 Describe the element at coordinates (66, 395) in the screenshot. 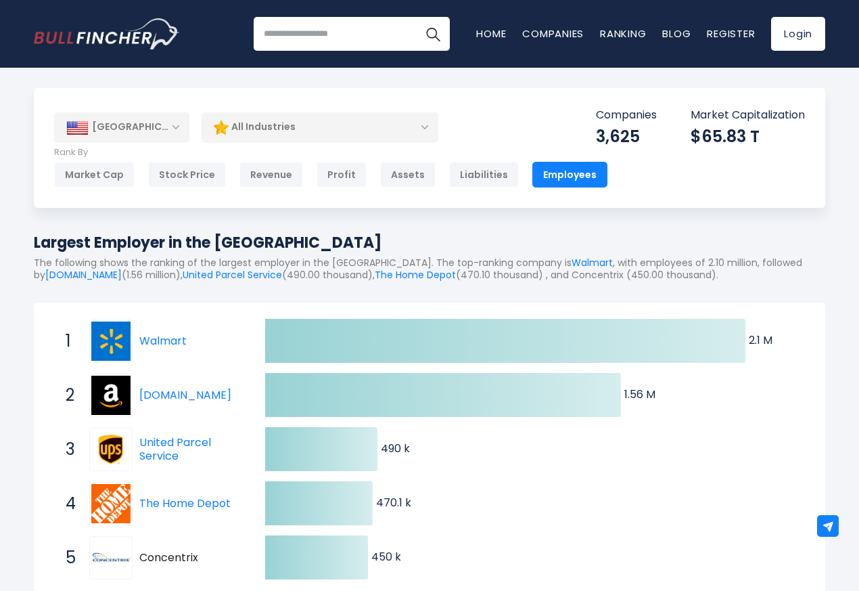

I see `span: 2` at that location.